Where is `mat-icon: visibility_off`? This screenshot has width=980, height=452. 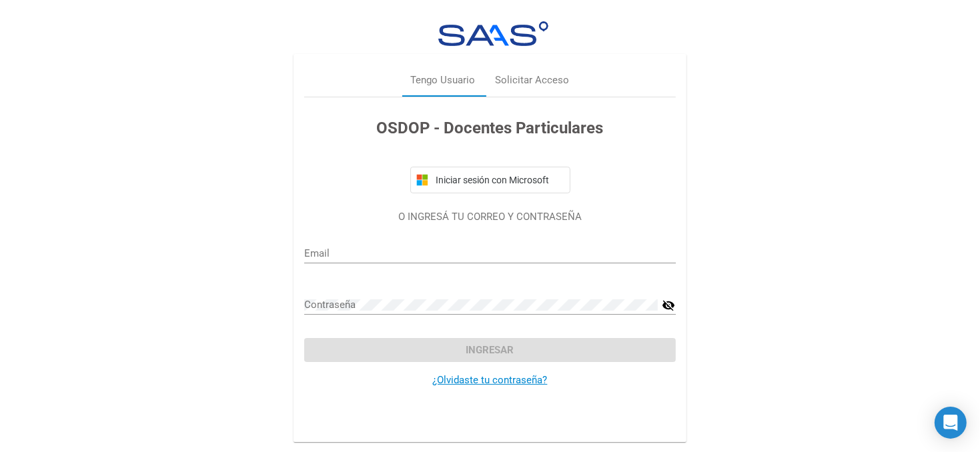 mat-icon: visibility_off is located at coordinates (669, 305).